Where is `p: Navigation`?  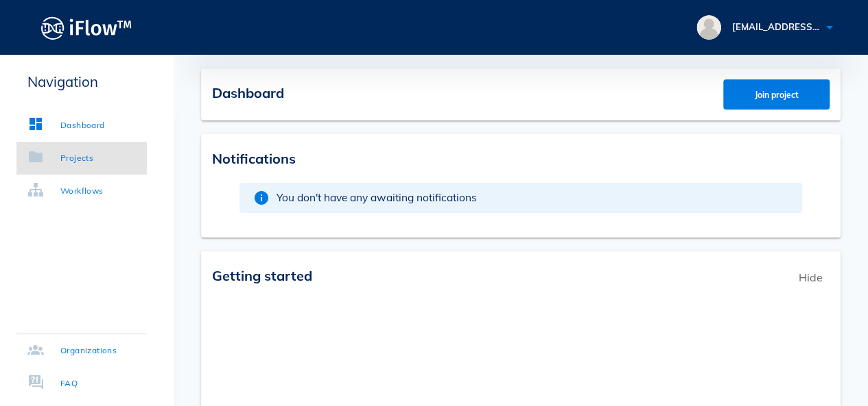 p: Navigation is located at coordinates (81, 81).